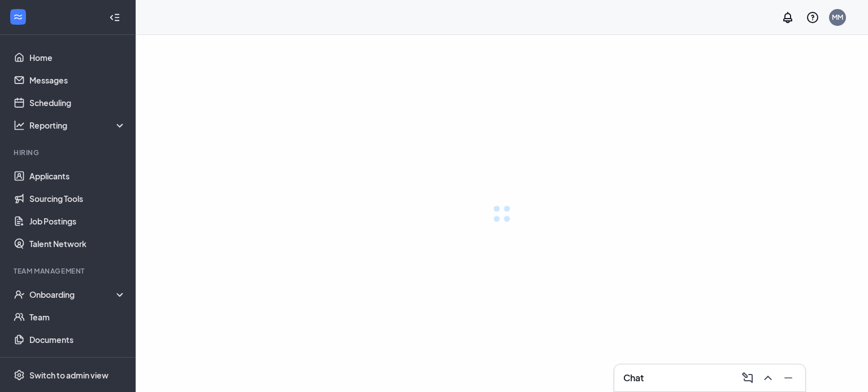 The height and width of the screenshot is (392, 868). I want to click on h3: Chat, so click(634, 378).